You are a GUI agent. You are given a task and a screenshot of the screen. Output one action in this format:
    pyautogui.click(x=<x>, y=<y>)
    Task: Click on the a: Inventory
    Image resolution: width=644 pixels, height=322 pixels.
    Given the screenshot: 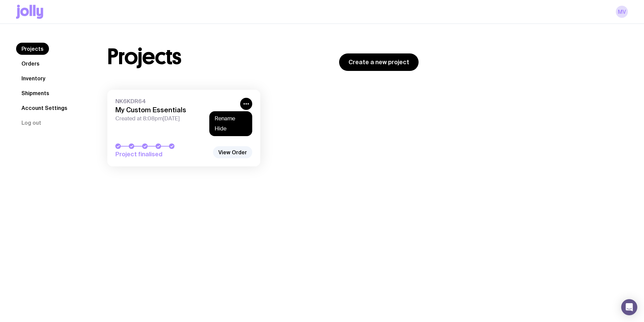 What is the action you would take?
    pyautogui.click(x=33, y=78)
    